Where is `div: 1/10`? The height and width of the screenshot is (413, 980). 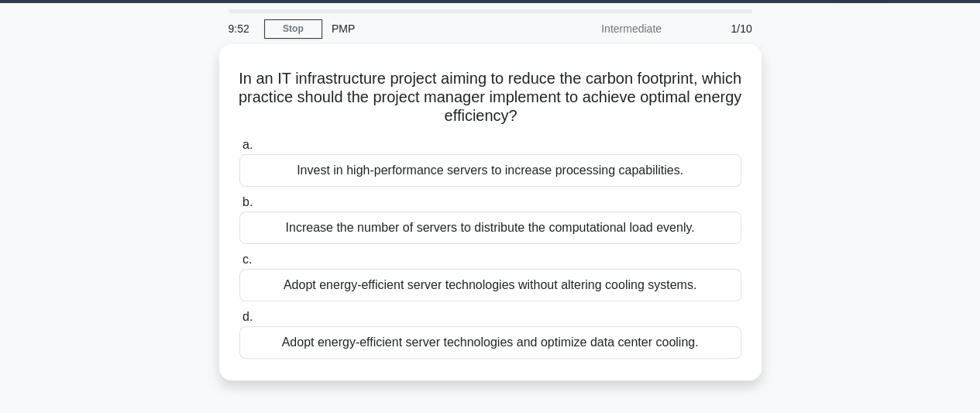 div: 1/10 is located at coordinates (715, 29).